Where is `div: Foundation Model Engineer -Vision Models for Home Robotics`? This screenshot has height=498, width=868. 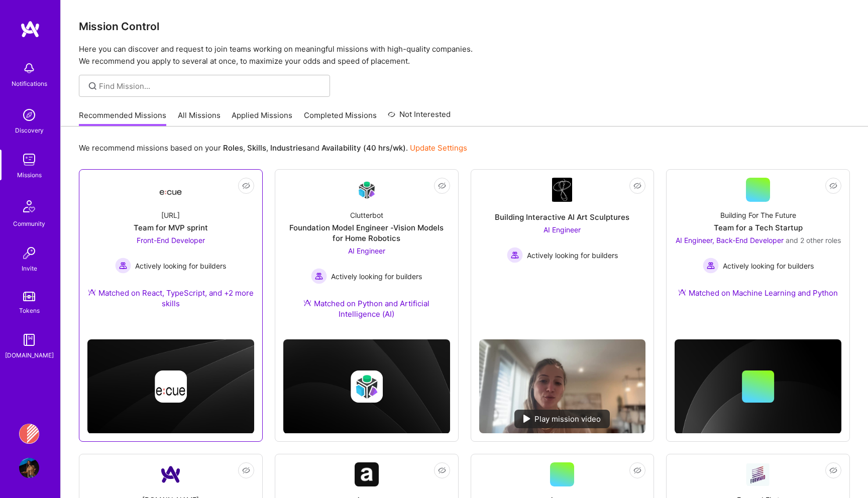
div: Foundation Model Engineer -Vision Models for Home Robotics is located at coordinates (367, 233).